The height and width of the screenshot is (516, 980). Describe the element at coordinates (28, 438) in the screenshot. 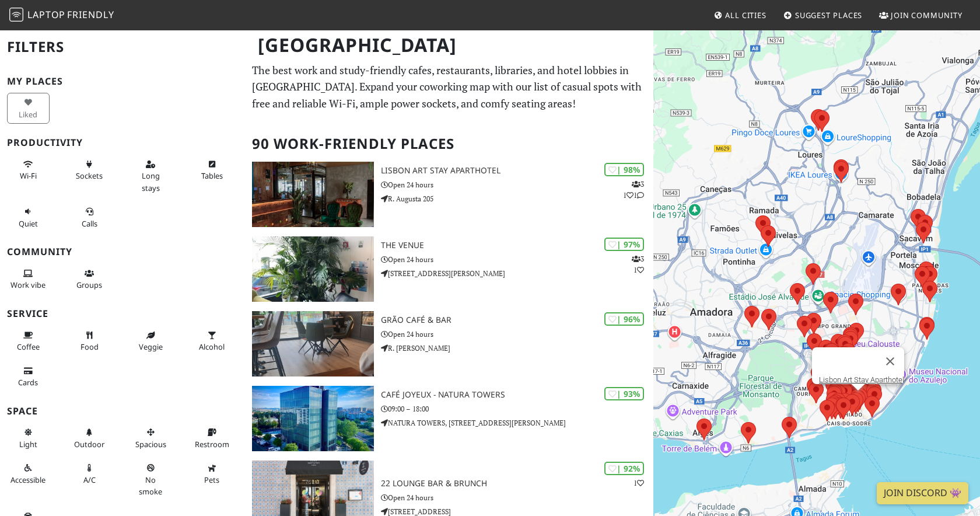

I see `button: Light` at that location.